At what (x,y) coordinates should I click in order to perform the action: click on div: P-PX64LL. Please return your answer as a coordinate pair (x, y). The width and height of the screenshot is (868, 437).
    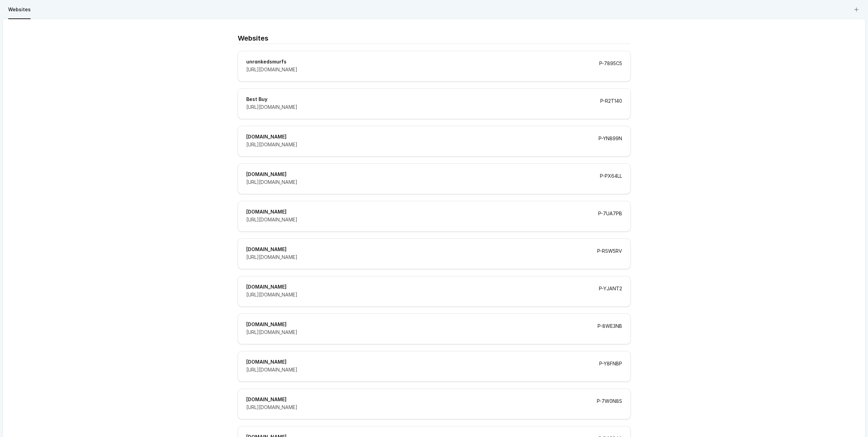
    Looking at the image, I should click on (611, 179).